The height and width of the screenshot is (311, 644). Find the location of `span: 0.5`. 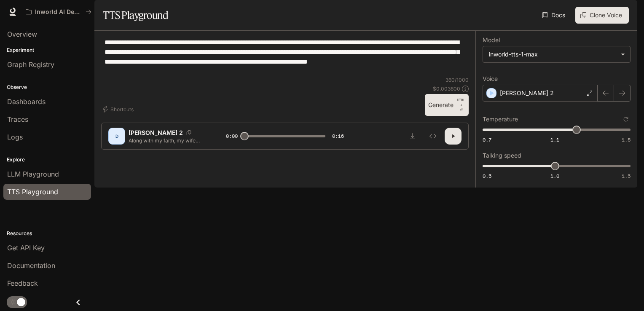

span: 0.5 is located at coordinates (487, 175).